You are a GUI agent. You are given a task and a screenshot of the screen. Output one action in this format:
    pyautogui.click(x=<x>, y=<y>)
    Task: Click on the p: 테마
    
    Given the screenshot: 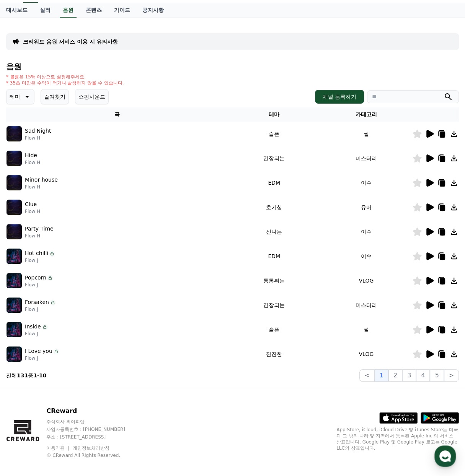 What is the action you would take?
    pyautogui.click(x=15, y=97)
    